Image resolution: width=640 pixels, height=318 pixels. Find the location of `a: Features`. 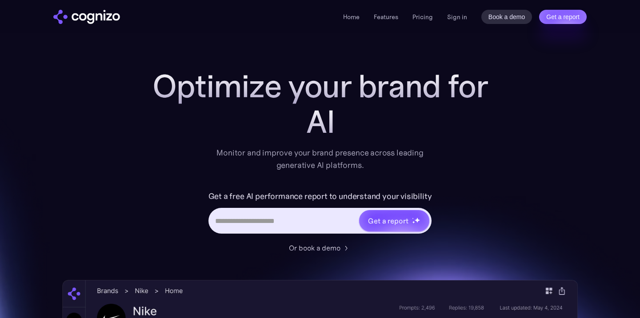

a: Features is located at coordinates (386, 17).